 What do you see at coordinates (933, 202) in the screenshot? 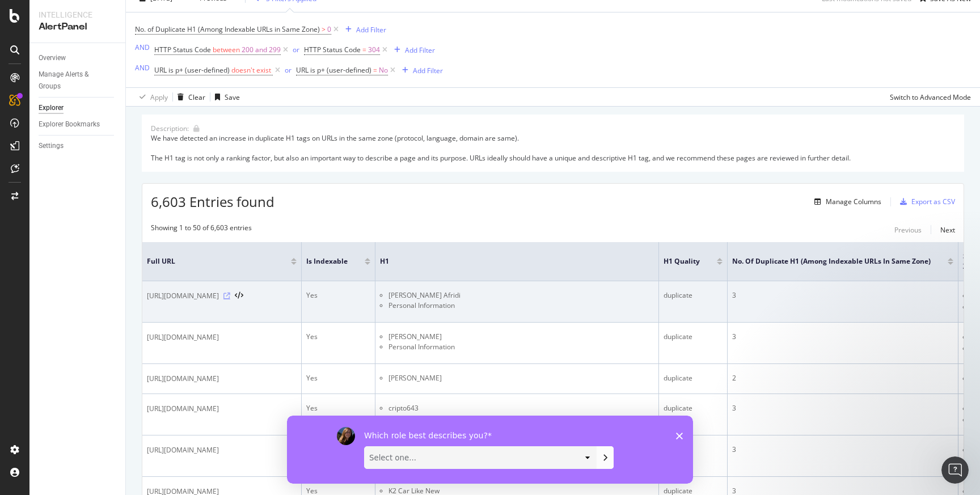
I see `div: Export as CSV` at bounding box center [933, 202].